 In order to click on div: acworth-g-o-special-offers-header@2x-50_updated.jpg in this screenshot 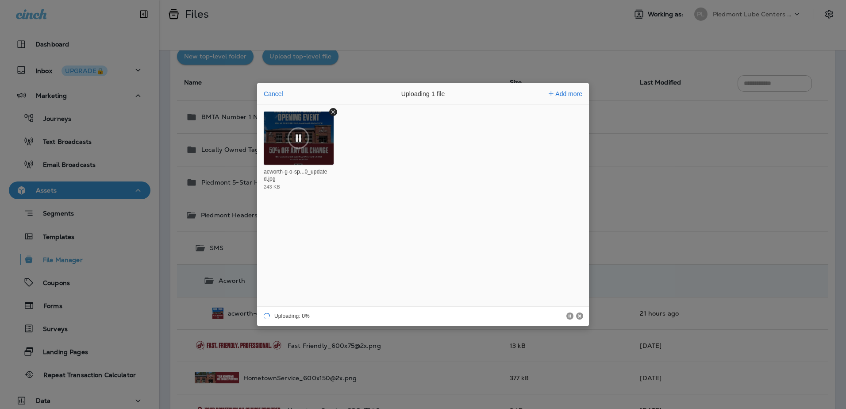, I will do `click(297, 175)`.